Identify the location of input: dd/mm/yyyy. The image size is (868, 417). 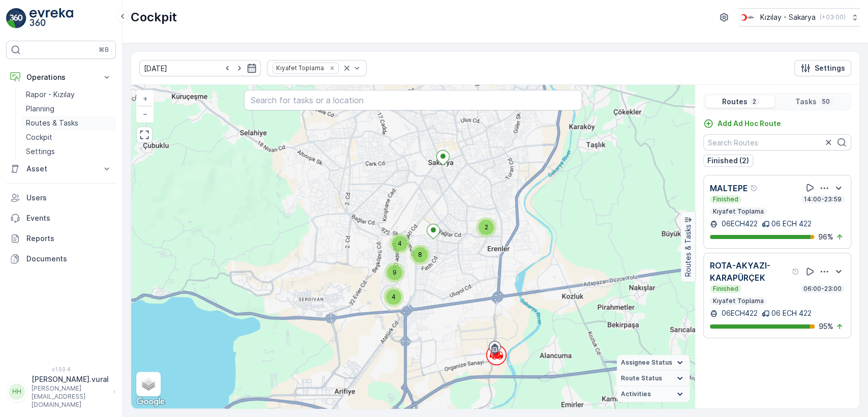
(200, 68).